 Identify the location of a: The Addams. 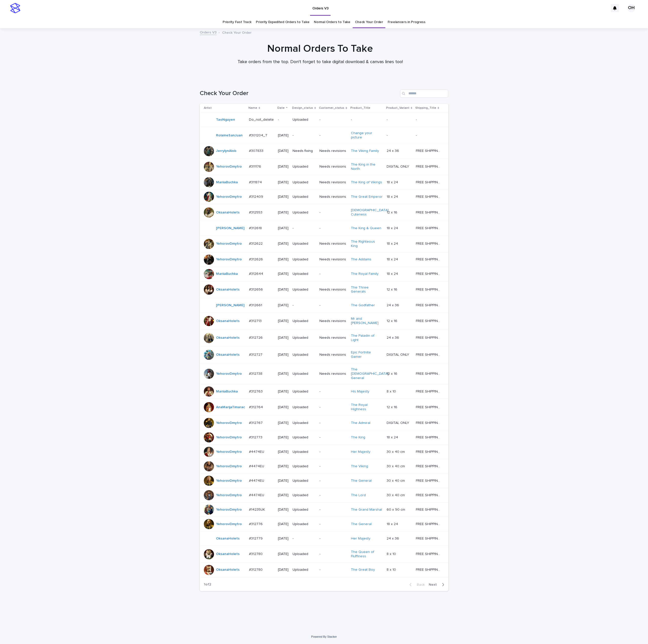
(361, 259).